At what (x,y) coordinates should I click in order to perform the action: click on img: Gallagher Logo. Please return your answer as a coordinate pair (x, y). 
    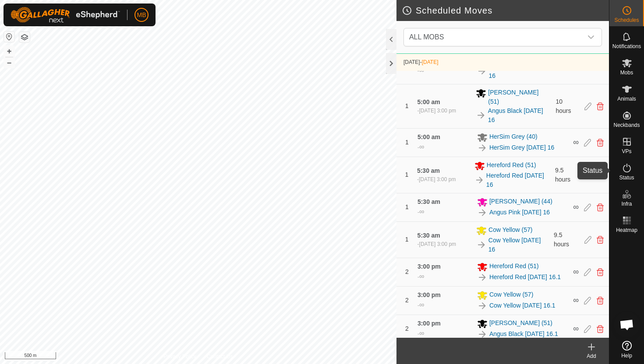
    Looking at the image, I should click on (65, 15).